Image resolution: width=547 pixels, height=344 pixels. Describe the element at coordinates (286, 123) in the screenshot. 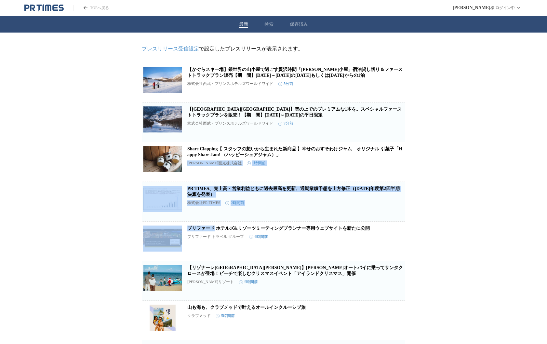

I see `time: 7分前` at that location.